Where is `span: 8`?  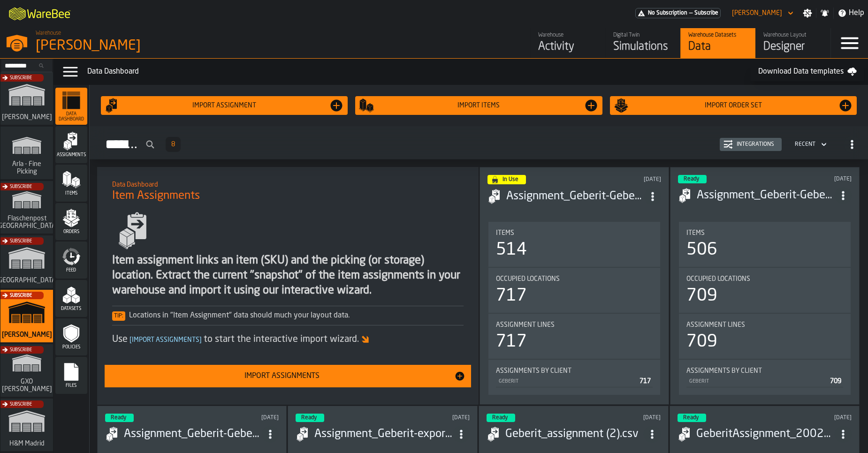
span: 8 is located at coordinates (173, 145).